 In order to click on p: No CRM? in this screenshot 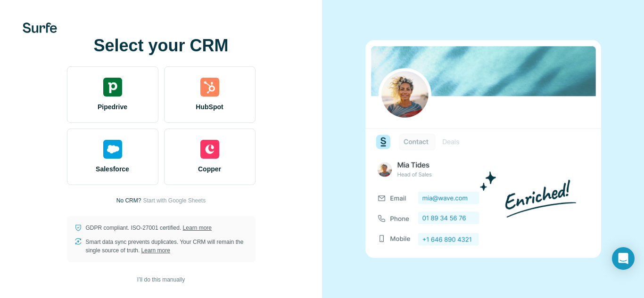, I will do `click(129, 201)`.